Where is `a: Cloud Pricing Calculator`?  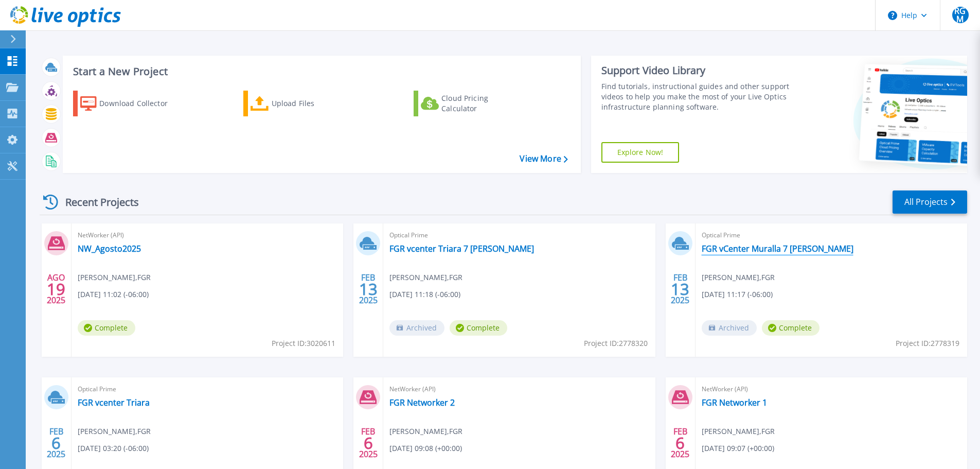 a: Cloud Pricing Calculator is located at coordinates (471, 103).